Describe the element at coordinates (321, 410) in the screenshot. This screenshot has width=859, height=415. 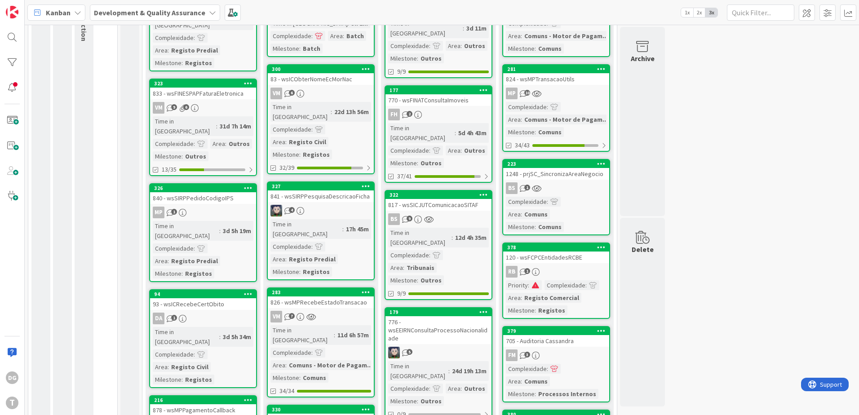
I see `div: 330` at that location.